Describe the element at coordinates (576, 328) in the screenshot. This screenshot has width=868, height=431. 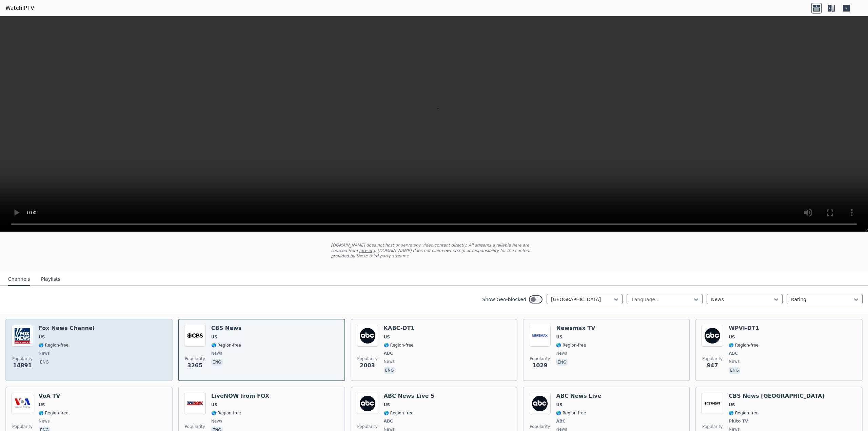
I see `h6: Newsmax TV` at that location.